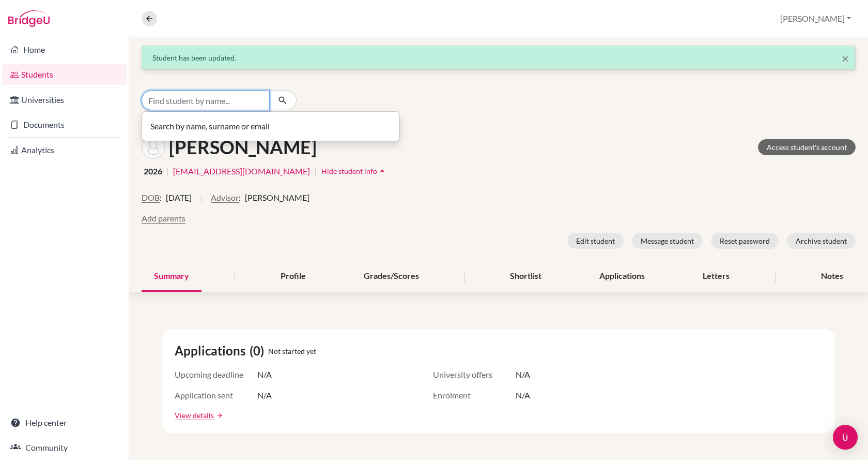 This screenshot has width=868, height=460. What do you see at coordinates (832, 276) in the screenshot?
I see `div: Notes` at bounding box center [832, 276].